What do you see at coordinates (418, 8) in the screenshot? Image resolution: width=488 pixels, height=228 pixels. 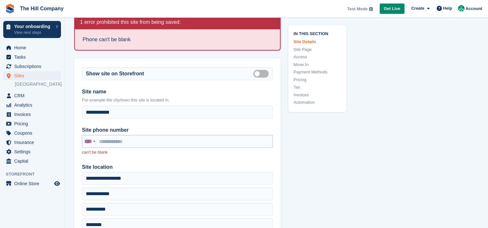 I see `span: Create` at bounding box center [418, 8].